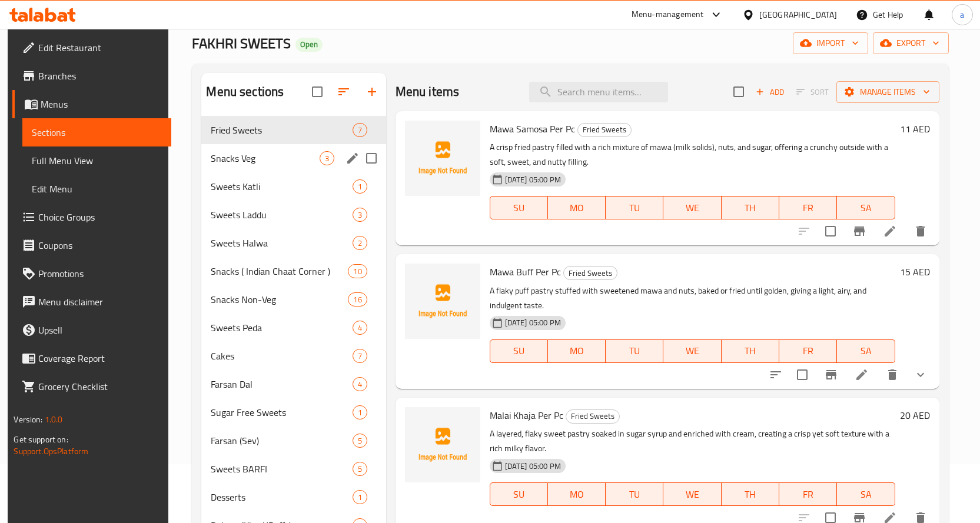 The height and width of the screenshot is (523, 980). I want to click on span: TH, so click(750, 208).